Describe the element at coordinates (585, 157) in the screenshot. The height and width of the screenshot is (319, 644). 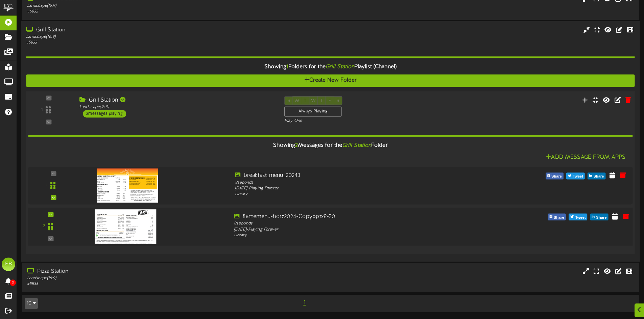
I see `button: Add Message From Apps` at that location.